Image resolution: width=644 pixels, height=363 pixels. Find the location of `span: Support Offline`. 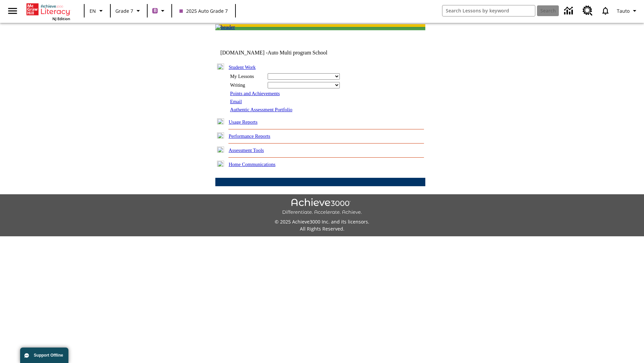

span: Support Offline is located at coordinates (48, 355).